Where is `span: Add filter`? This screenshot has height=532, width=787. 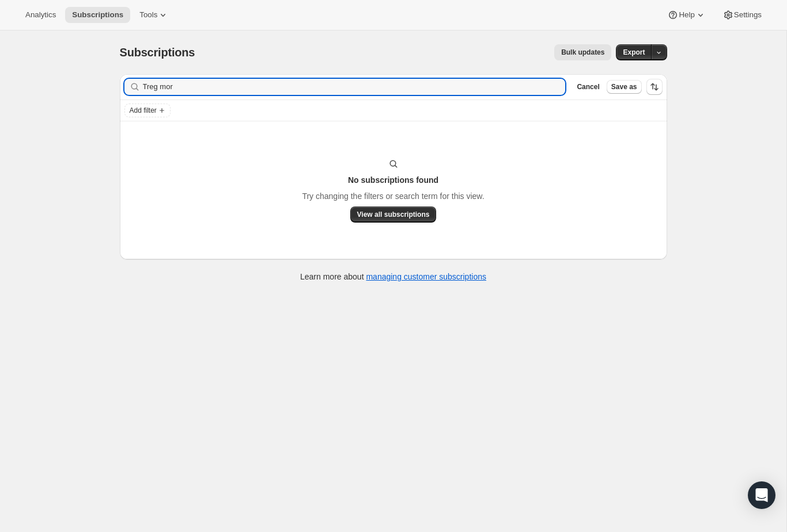
span: Add filter is located at coordinates (143, 111).